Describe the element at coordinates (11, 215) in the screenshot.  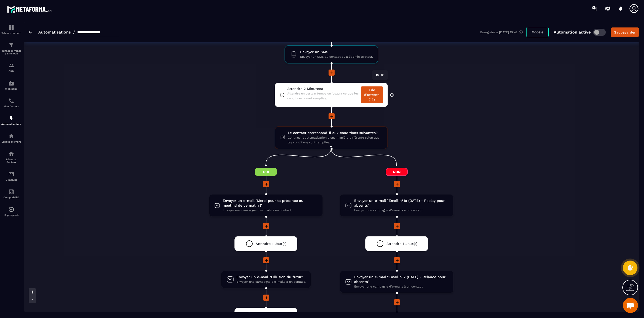
I see `p: IA prospects` at that location.